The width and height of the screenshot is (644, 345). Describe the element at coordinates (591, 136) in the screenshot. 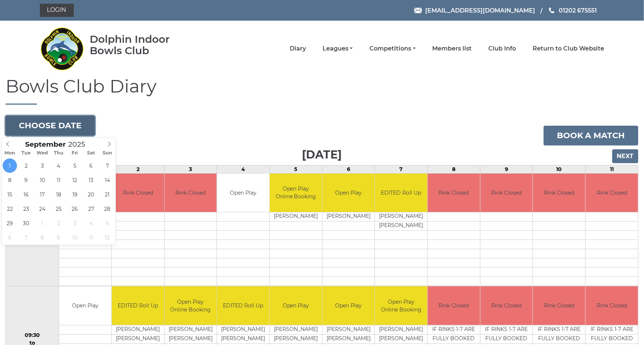

I see `a: Book a match` at that location.